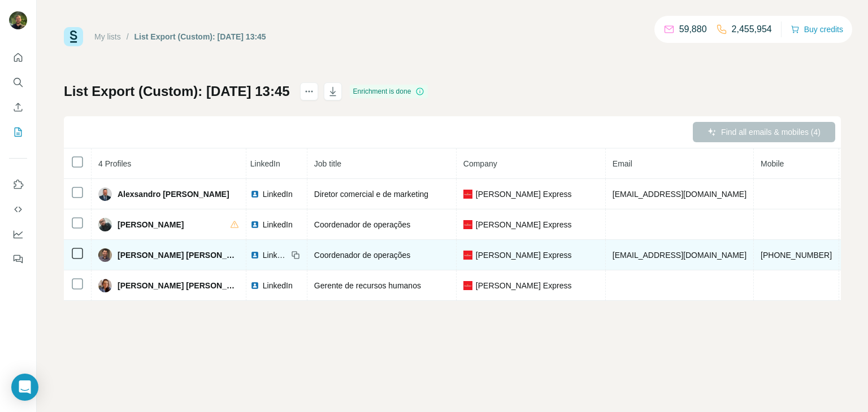 Image resolution: width=868 pixels, height=412 pixels. Describe the element at coordinates (622, 163) in the screenshot. I see `span: Email` at that location.